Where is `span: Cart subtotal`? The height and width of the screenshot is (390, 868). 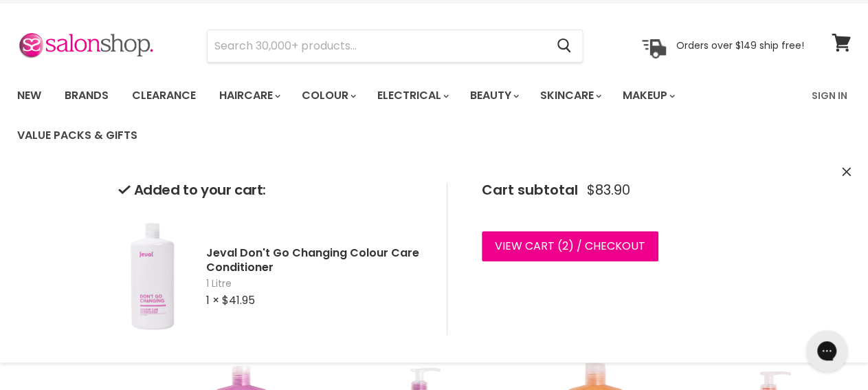 span: Cart subtotal is located at coordinates (530, 190).